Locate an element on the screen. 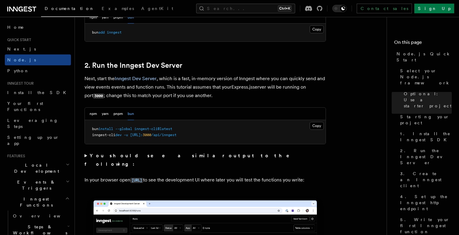 This screenshot has height=235, width=459. span: /api/inngest is located at coordinates (164, 135).